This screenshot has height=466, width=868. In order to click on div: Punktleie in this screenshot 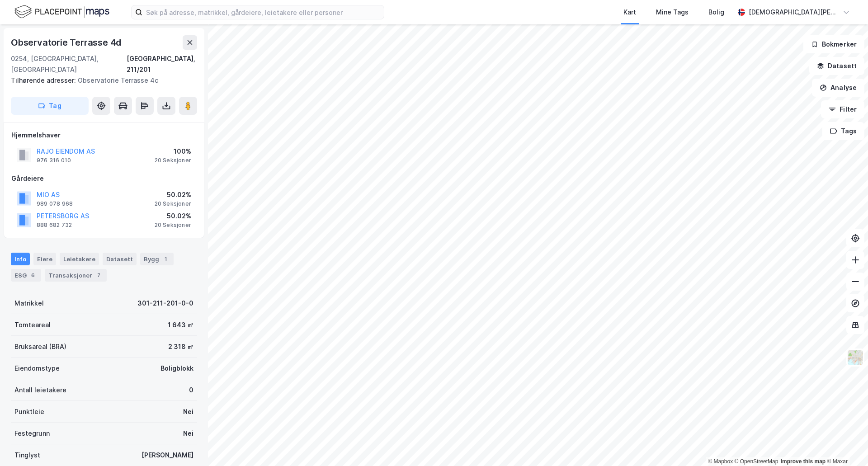, I will do `click(30, 412)`.